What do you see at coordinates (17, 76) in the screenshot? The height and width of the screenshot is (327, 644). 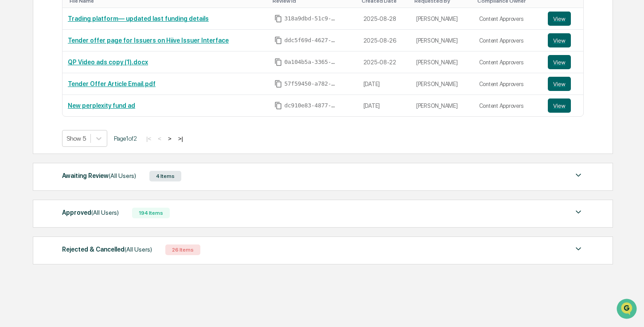 I see `img: 1746055101610-c473b297-6a78-478c-a979-82029cc54cd1` at bounding box center [17, 76].